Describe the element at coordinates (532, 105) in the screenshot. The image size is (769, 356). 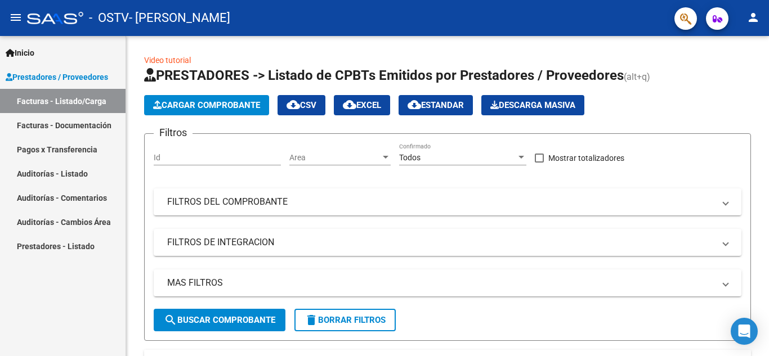
I see `app-download-masive: Descarga masiva de comprobantes (adjuntos)` at that location.